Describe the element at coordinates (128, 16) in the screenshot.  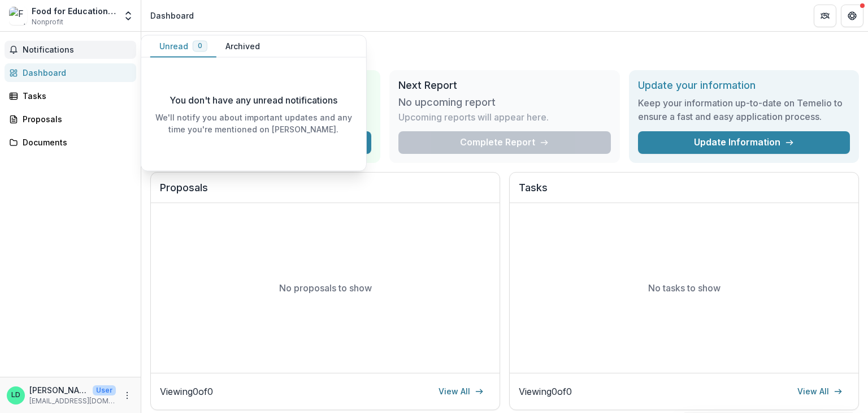
I see `button: Open entity switcher` at that location.